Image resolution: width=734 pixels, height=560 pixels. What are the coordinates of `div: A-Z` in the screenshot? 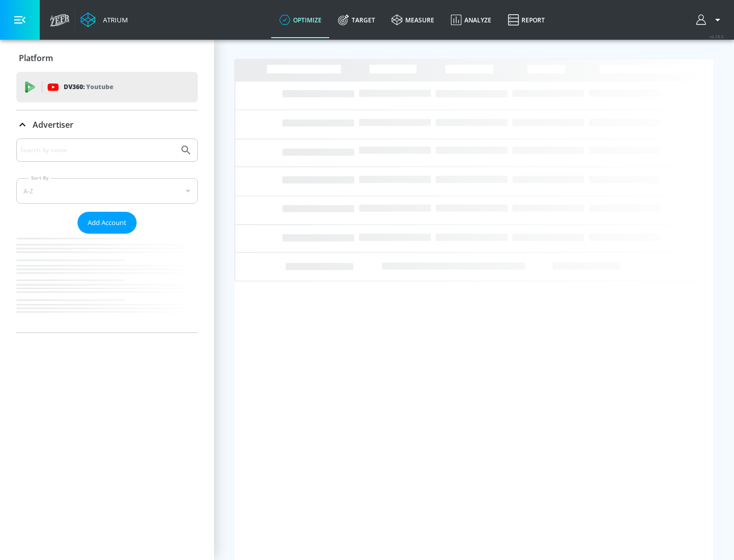 It's located at (107, 191).